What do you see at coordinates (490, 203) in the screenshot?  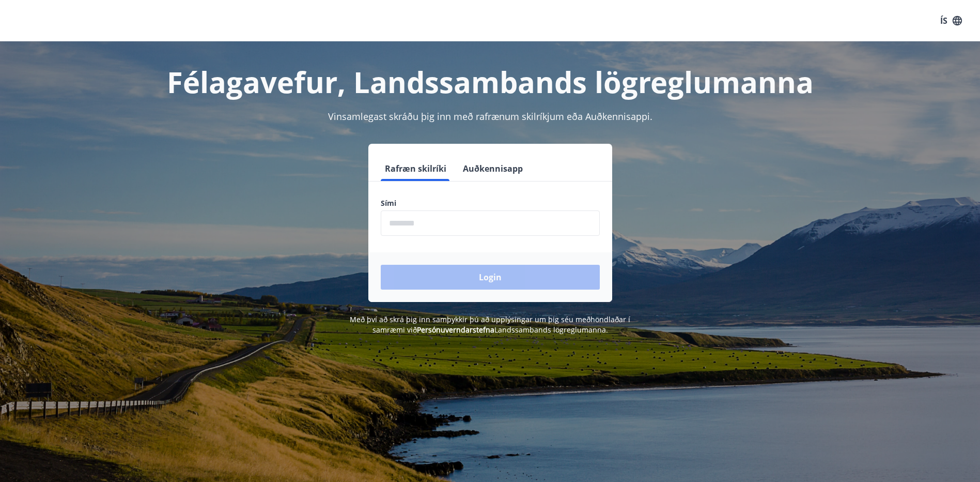 I see `label: Sími` at bounding box center [490, 203].